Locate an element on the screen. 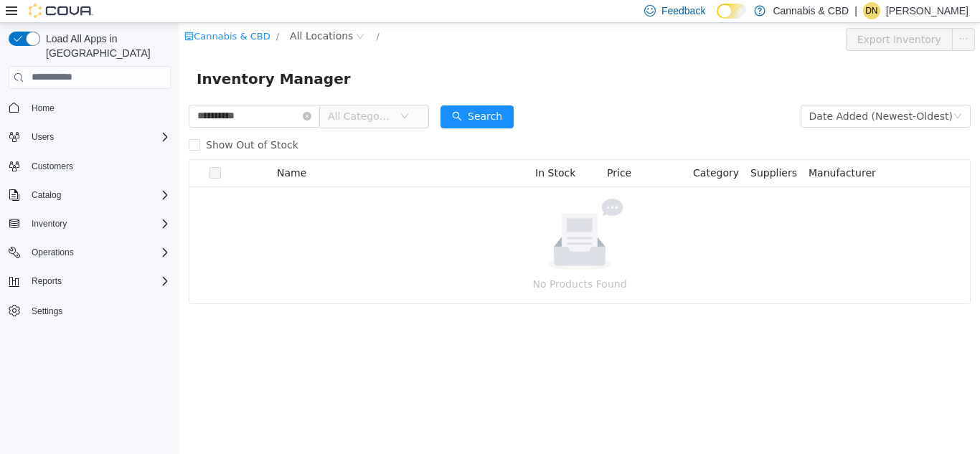 The height and width of the screenshot is (454, 980). span: Inventory Manager is located at coordinates (98, 56).